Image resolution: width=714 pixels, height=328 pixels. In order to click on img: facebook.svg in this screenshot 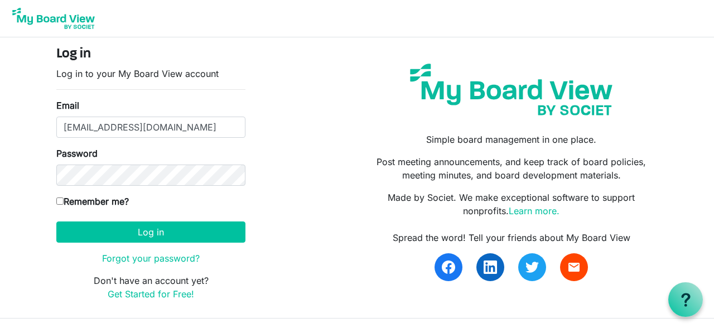, I will do `click(449, 267)`.